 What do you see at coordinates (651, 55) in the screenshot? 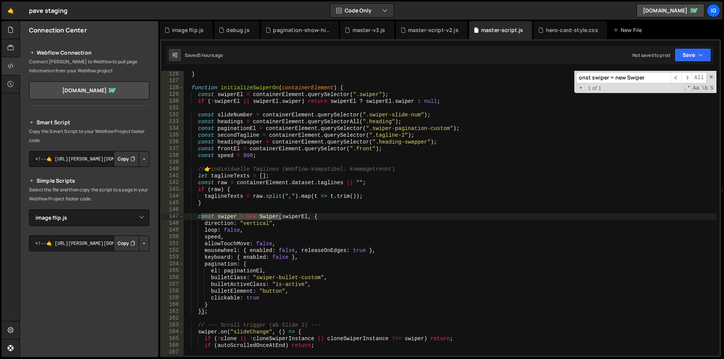
I see `div: Not saved to prod` at bounding box center [651, 55].